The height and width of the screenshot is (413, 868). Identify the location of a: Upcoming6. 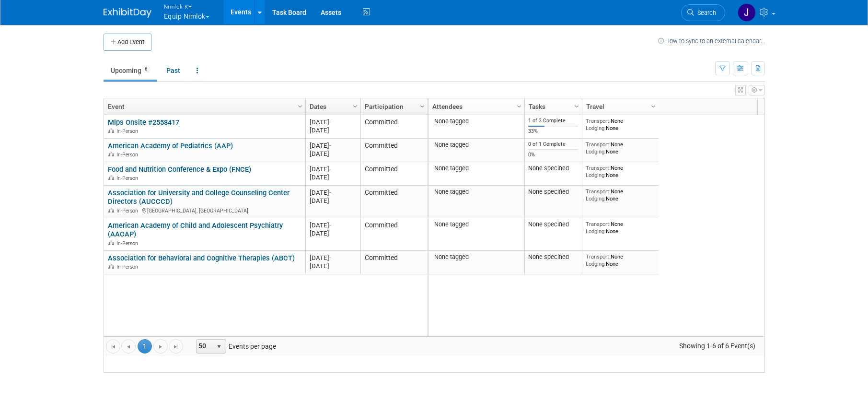
(130, 71).